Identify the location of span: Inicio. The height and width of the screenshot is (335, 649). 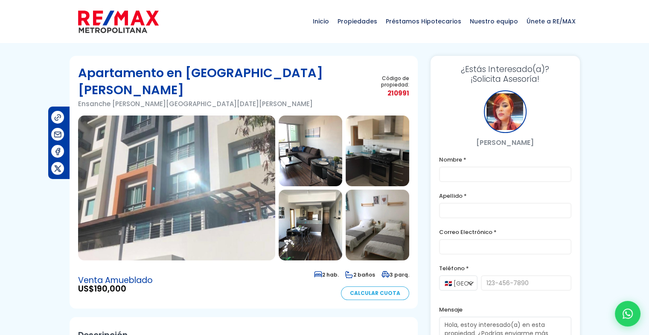
(321, 21).